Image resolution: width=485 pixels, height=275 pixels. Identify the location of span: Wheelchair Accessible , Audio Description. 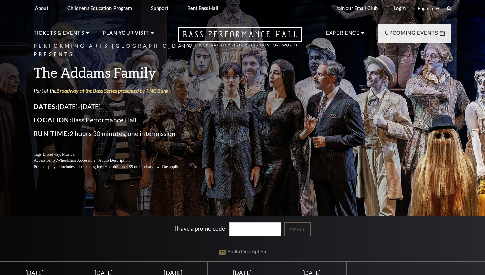
(93, 160).